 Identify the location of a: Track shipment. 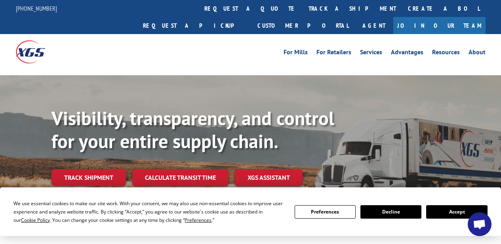
(89, 178).